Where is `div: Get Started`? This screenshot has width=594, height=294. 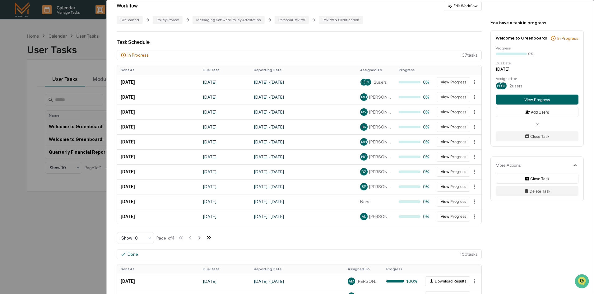
div: Get Started is located at coordinates (130, 20).